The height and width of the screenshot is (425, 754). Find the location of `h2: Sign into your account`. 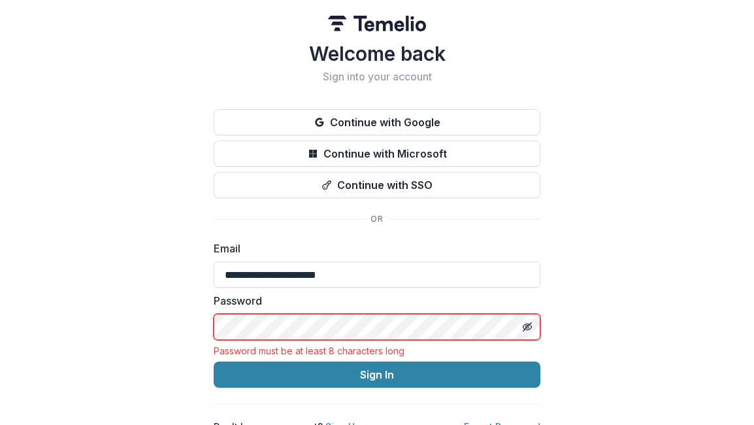

h2: Sign into your account is located at coordinates (377, 76).